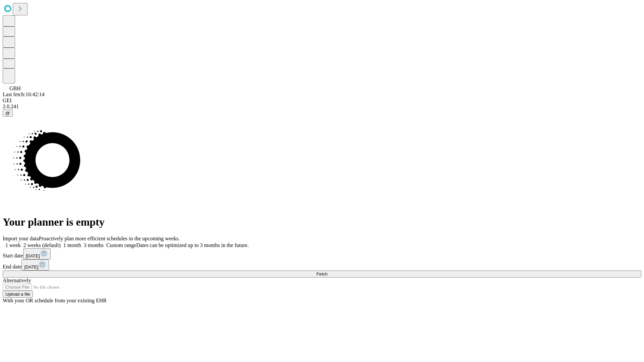  What do you see at coordinates (322, 100) in the screenshot?
I see `div: GEI` at bounding box center [322, 100].